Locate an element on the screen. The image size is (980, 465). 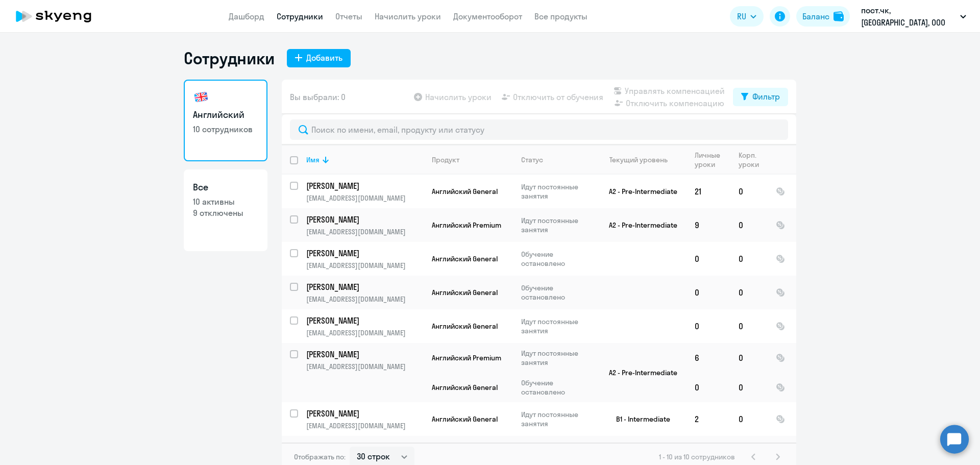
button: Добавить is located at coordinates (319, 58).